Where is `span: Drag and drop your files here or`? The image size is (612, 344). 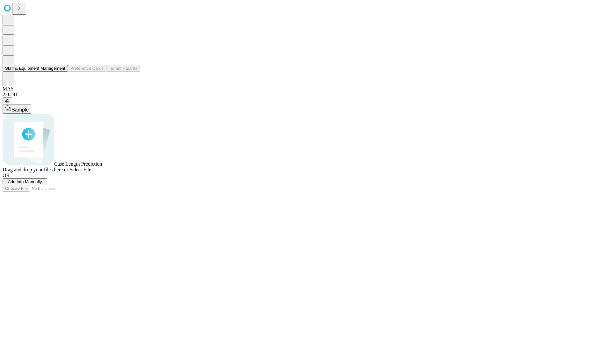 span: Drag and drop your files here or is located at coordinates (35, 170).